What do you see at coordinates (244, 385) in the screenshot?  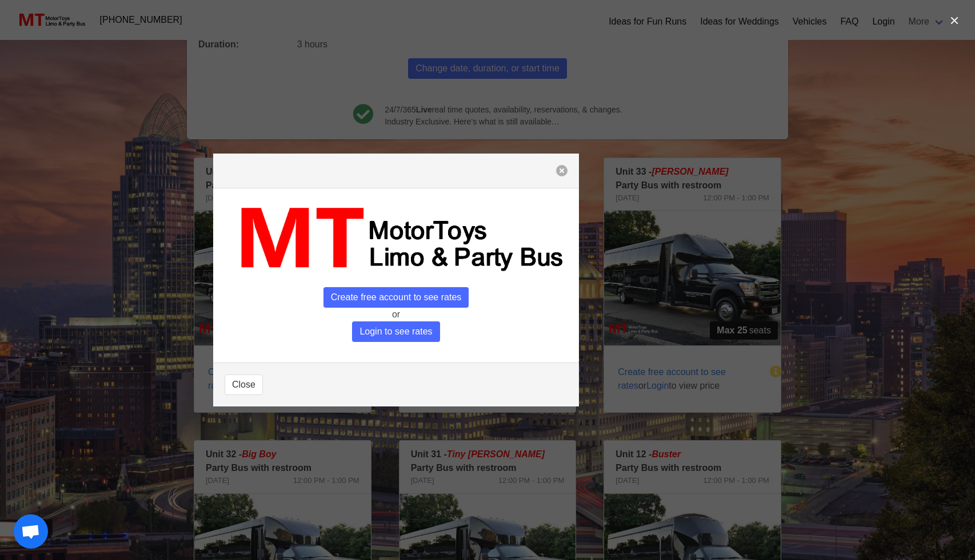 I see `button: Close` at bounding box center [244, 385].